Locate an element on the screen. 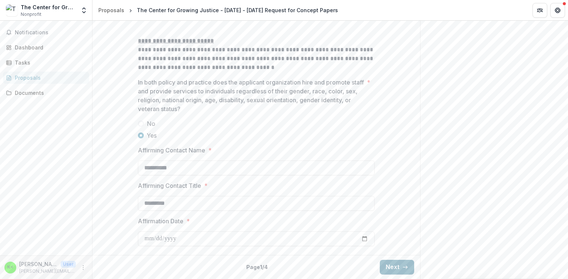  span: Notifications is located at coordinates (50, 33).